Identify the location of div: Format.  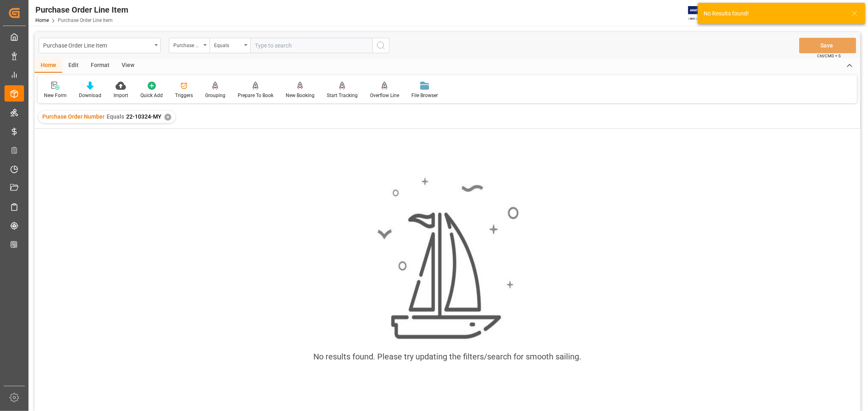
(100, 66).